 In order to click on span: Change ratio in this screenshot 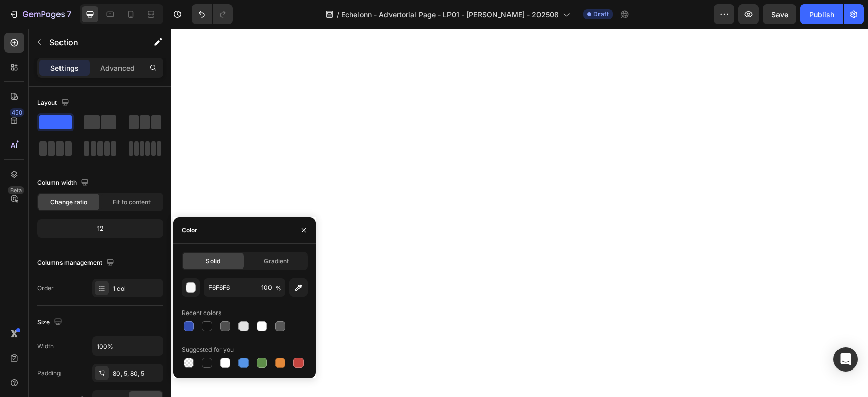, I will do `click(68, 202)`.